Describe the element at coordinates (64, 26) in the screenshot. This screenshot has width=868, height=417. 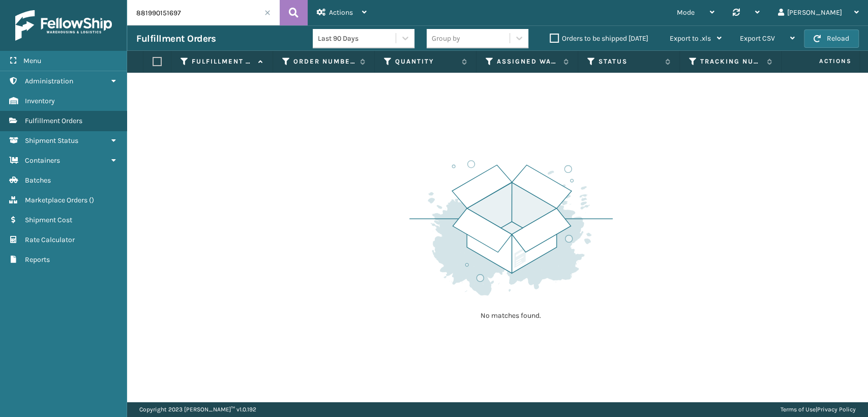
I see `img: logo` at that location.